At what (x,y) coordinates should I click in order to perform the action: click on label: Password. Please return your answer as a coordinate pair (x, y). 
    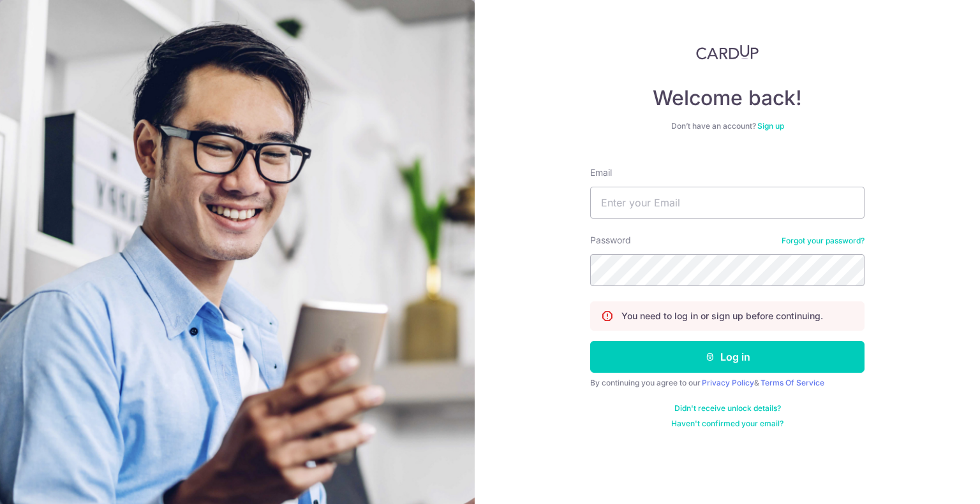
    Looking at the image, I should click on (611, 240).